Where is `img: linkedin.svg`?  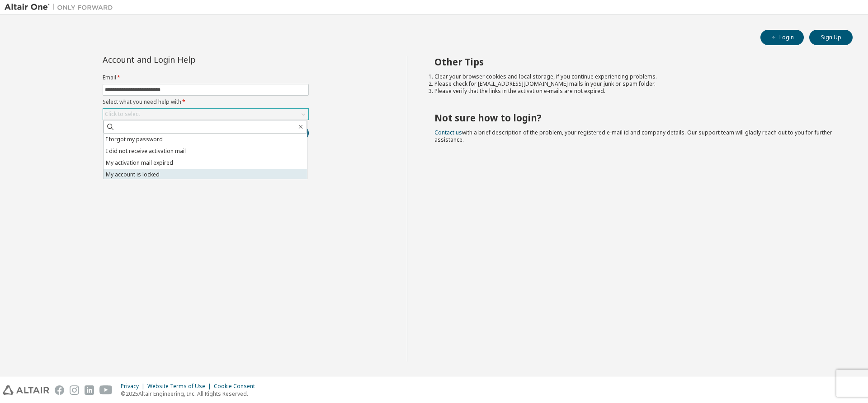
img: linkedin.svg is located at coordinates (89, 390).